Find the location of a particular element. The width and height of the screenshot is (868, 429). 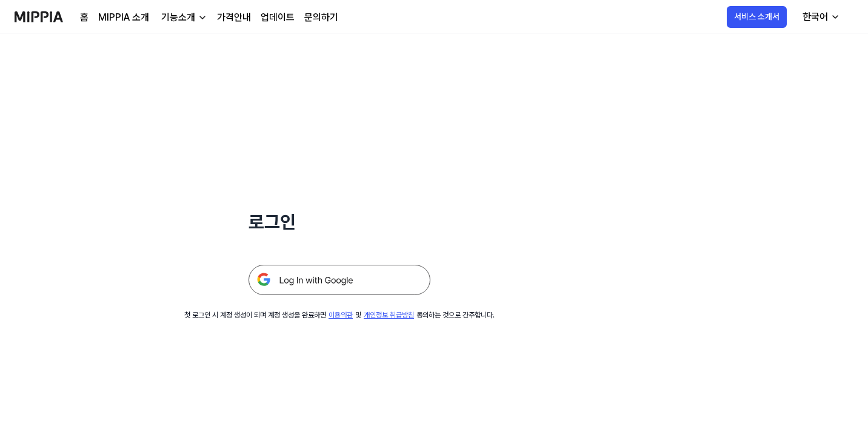

a: 가격안내 is located at coordinates (234, 18).